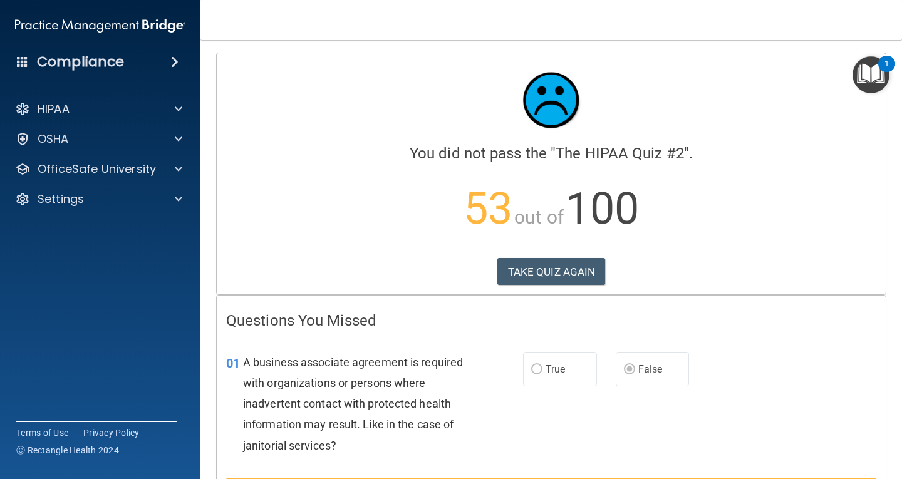 The image size is (902, 479). Describe the element at coordinates (61, 199) in the screenshot. I see `p: Settings` at that location.